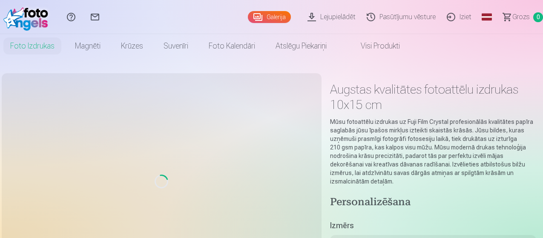 The width and height of the screenshot is (543, 238). What do you see at coordinates (433, 97) in the screenshot?
I see `h1: Augstas kvalitātes fotoattēlu izdrukas 10x15 cm` at bounding box center [433, 97].